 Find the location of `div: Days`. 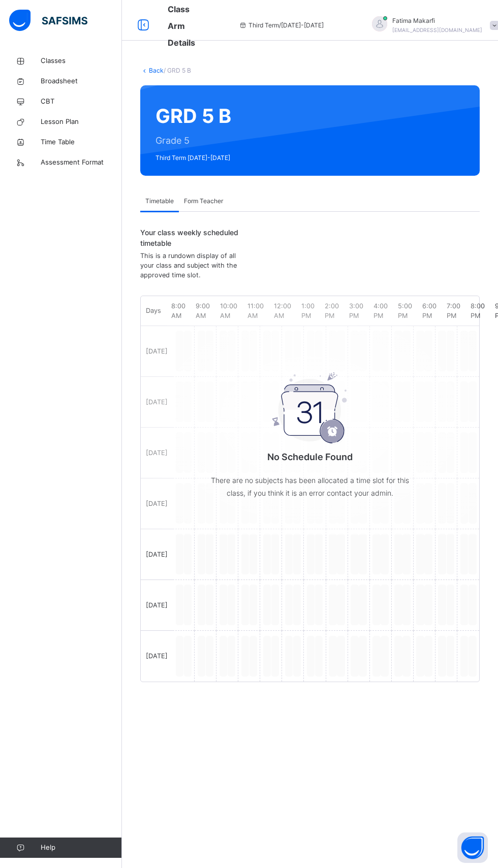

div: Days is located at coordinates (154, 311).